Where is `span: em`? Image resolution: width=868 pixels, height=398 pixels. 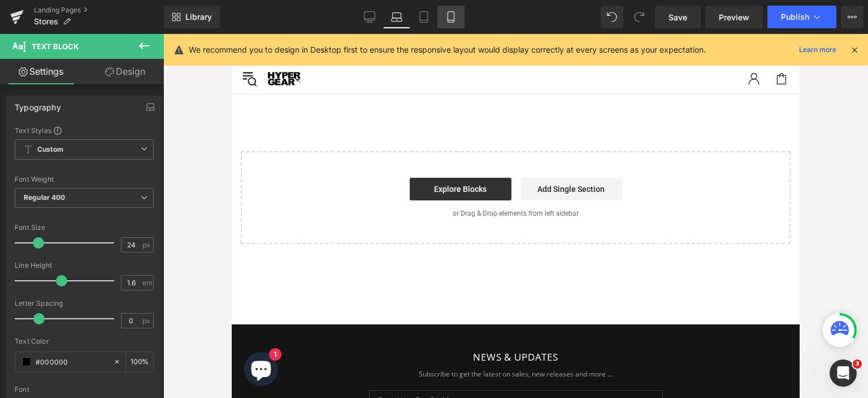 span: em is located at coordinates (147, 282).